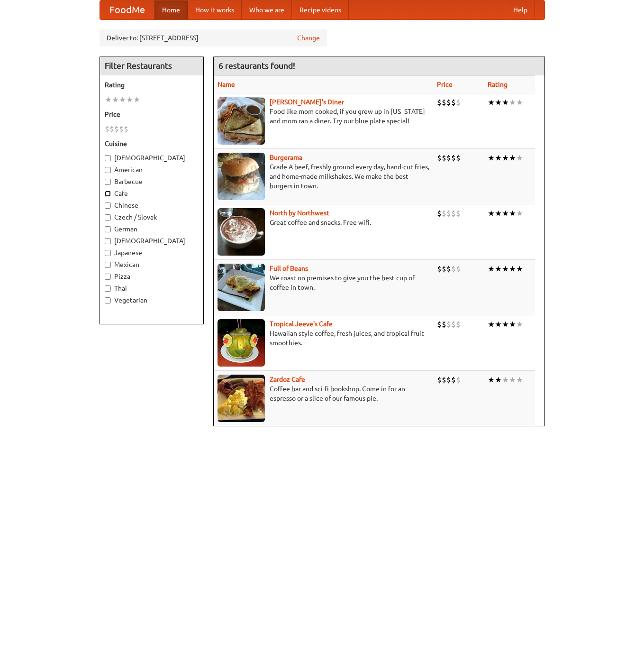 The height and width of the screenshot is (671, 644). What do you see at coordinates (107, 253) in the screenshot?
I see `input: Japanese` at bounding box center [107, 253].